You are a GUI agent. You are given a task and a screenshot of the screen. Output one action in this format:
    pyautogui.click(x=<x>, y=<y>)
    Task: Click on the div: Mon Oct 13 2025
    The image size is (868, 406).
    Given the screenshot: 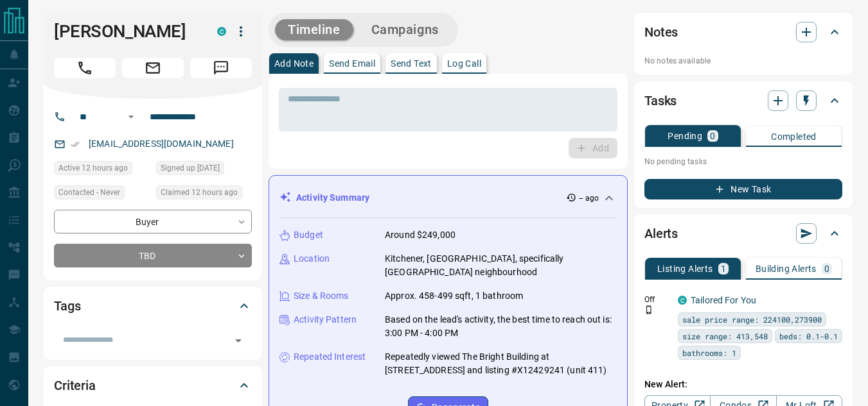 What is the action you would take?
    pyautogui.click(x=204, y=170)
    